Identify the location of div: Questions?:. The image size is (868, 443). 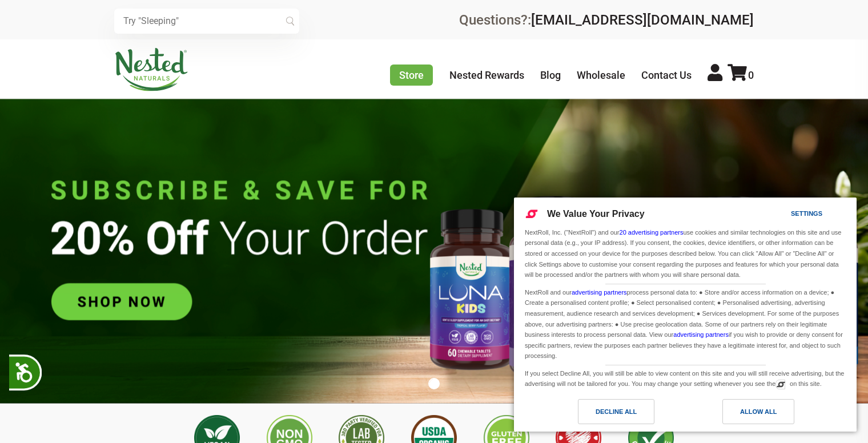
(607, 20).